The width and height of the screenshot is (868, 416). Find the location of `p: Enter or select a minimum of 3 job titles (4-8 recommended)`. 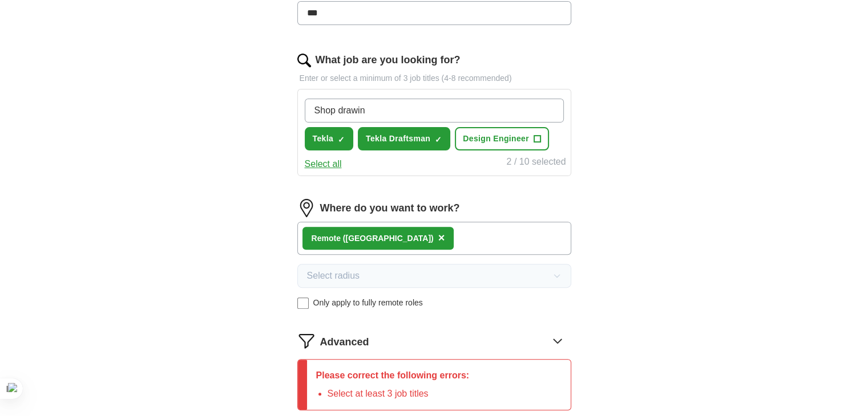

p: Enter or select a minimum of 3 job titles (4-8 recommended) is located at coordinates (434, 78).